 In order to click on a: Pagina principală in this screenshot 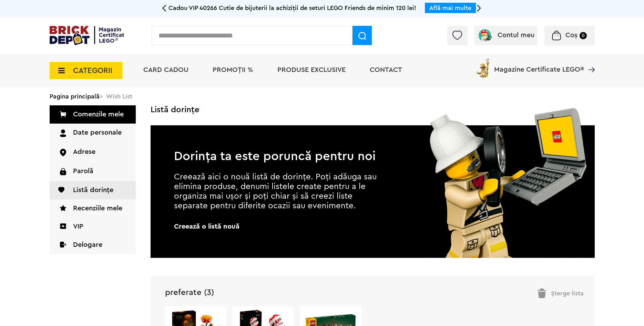, I will do `click(74, 97)`.